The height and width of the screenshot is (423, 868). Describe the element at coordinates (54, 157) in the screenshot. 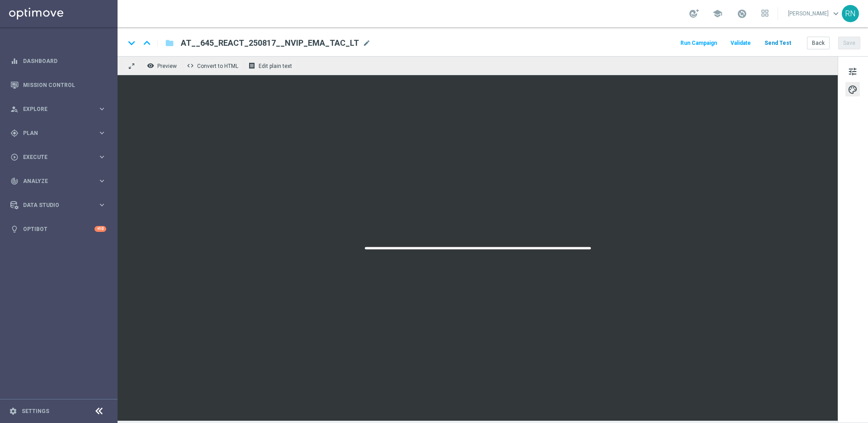

I see `div: Execute` at that location.